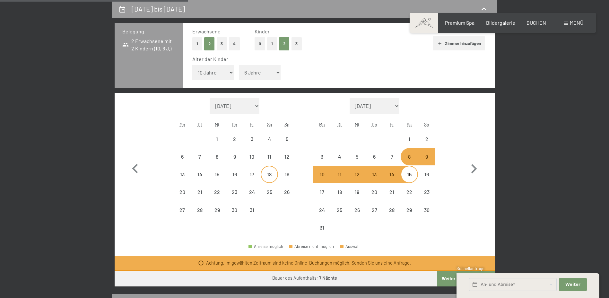 Image resolution: width=609 pixels, height=298 pixels. What do you see at coordinates (409, 215) in the screenshot?
I see `div: 29` at bounding box center [409, 215].